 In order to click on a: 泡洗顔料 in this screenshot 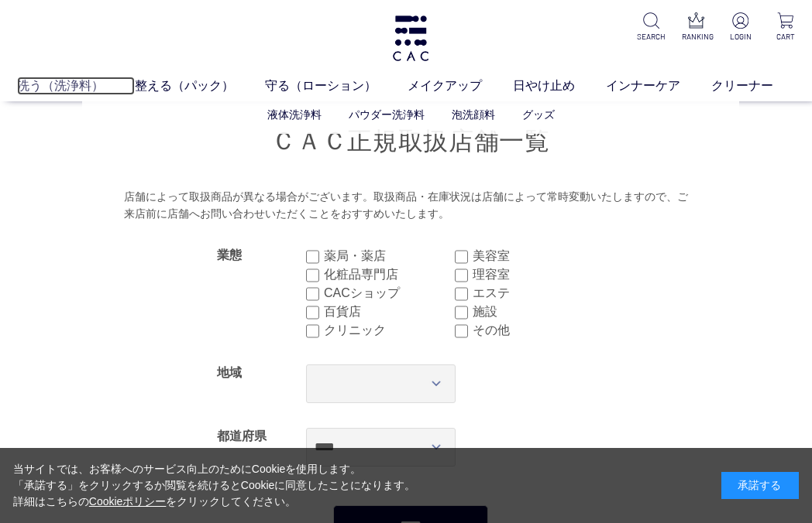, I will do `click(473, 115)`.